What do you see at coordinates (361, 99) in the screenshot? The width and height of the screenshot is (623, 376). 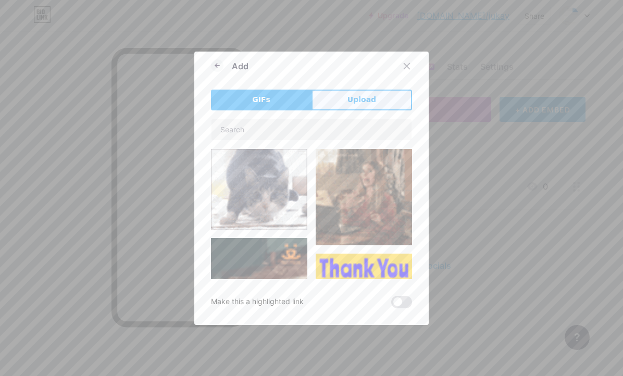 I see `span: Upload` at bounding box center [361, 99].